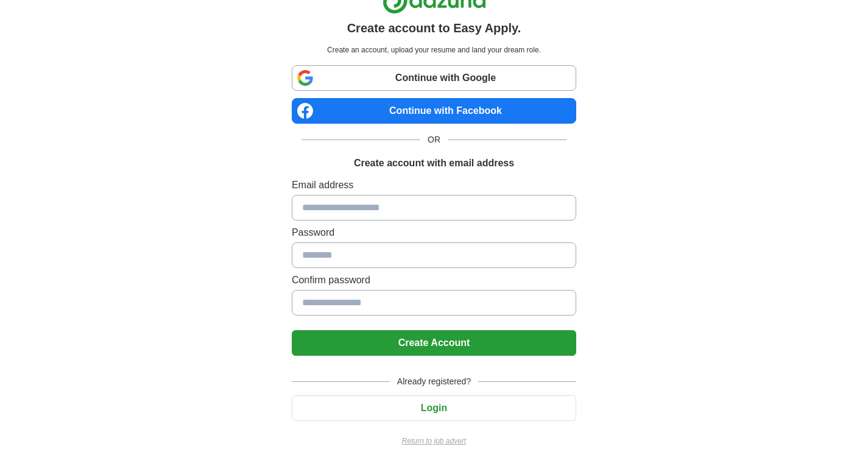 The height and width of the screenshot is (466, 868). What do you see at coordinates (434, 442) in the screenshot?
I see `a: Return to job advert` at bounding box center [434, 442].